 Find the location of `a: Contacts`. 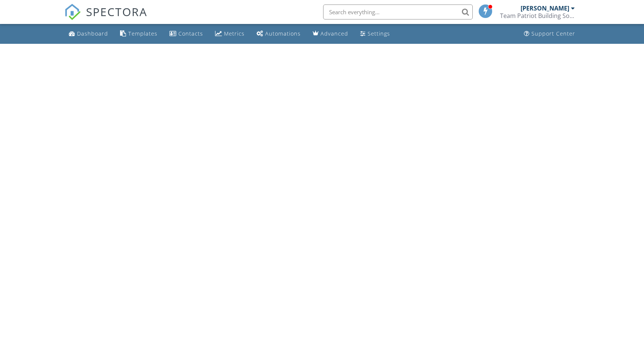

a: Contacts is located at coordinates (186, 34).